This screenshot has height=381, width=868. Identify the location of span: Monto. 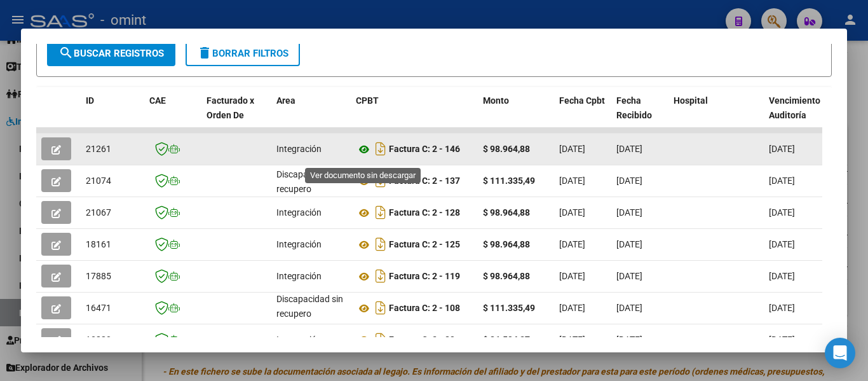
(496, 101).